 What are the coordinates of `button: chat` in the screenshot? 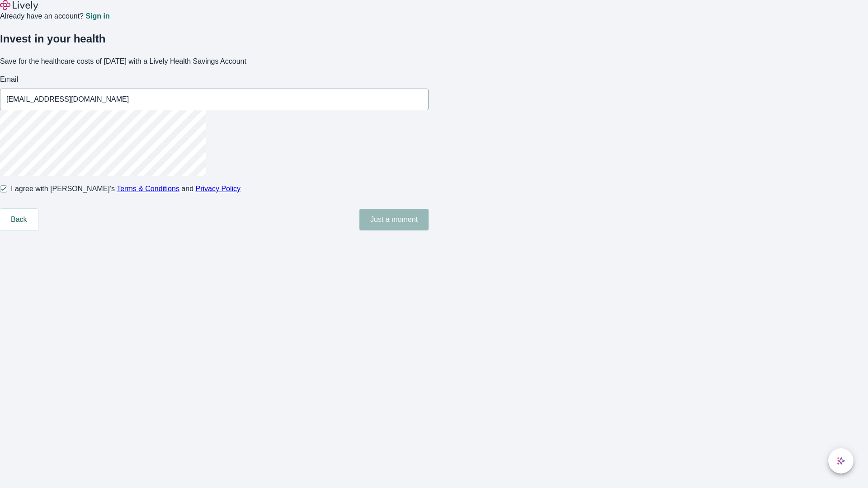 It's located at (841, 461).